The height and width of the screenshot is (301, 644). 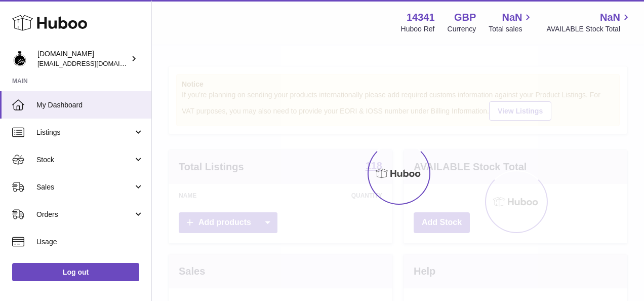 What do you see at coordinates (589, 23) in the screenshot?
I see `a: NaN AVAILABLE Stock Total` at bounding box center [589, 23].